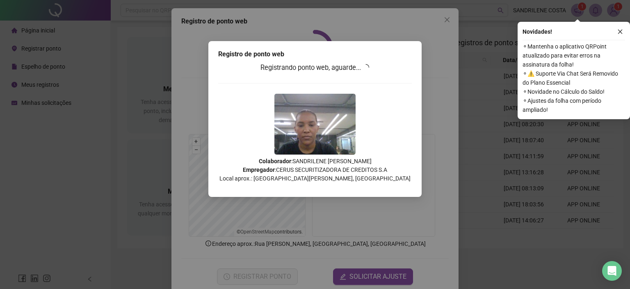 This screenshot has width=630, height=289. What do you see at coordinates (574, 105) in the screenshot?
I see `span: ⚬ Ajustes da folha com período ampliado!` at bounding box center [574, 105].